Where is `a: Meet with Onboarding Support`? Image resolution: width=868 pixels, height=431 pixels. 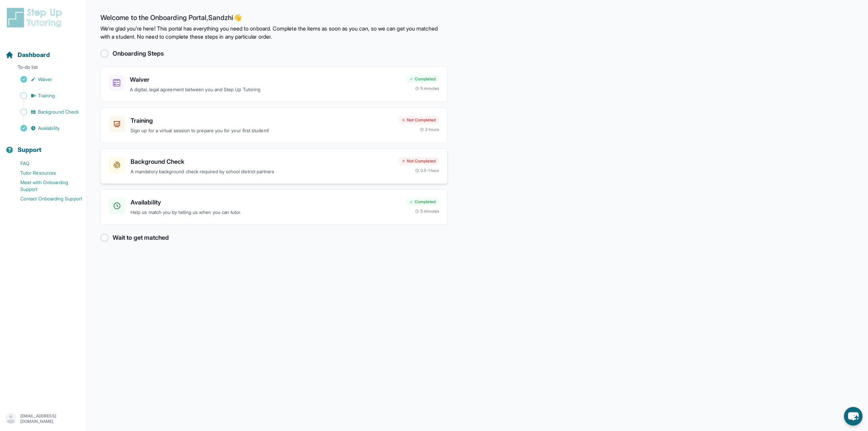
a: Meet with Onboarding Support is located at coordinates (46, 186).